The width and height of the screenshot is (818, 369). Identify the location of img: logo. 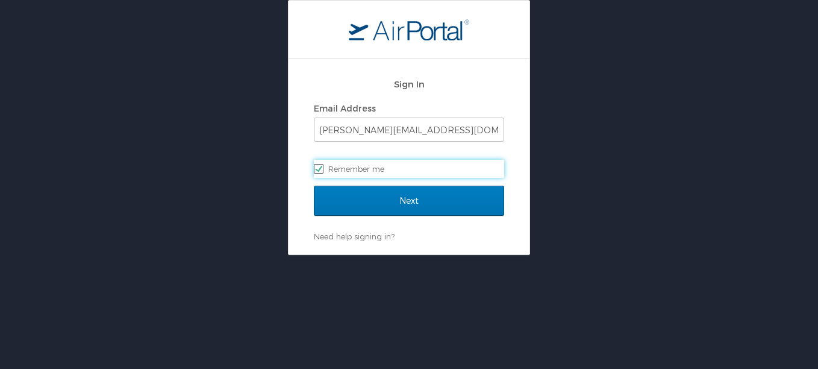
(409, 30).